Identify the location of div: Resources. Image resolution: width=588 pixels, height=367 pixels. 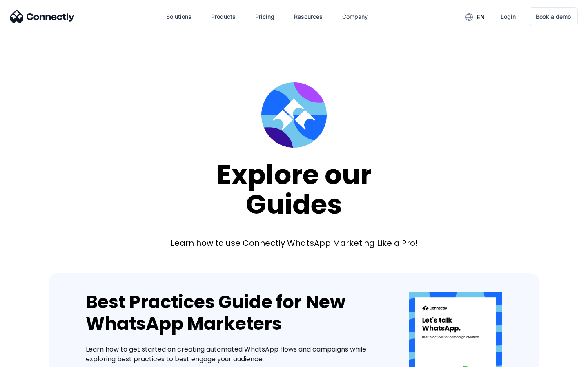
(308, 17).